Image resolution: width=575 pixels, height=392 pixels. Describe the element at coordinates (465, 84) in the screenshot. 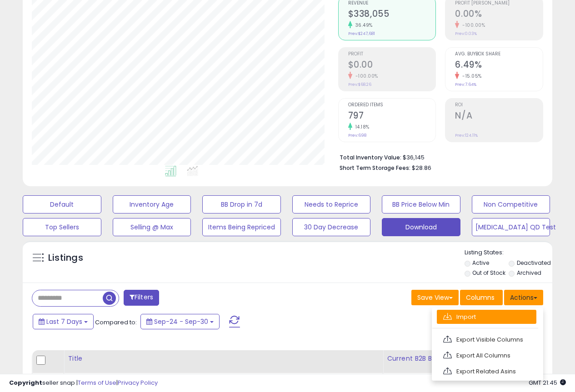

I see `small: Prev: 7.64%` at that location.